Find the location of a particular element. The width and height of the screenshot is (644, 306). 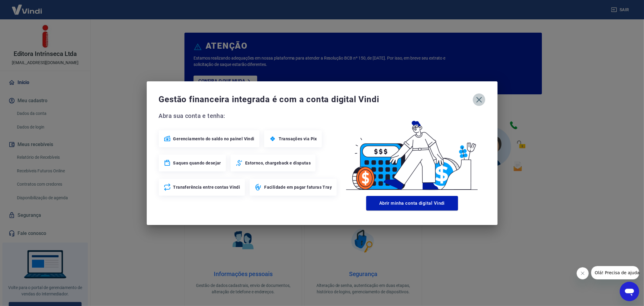

span: Olá! Precisa de ajuda? is located at coordinates (27, 7).